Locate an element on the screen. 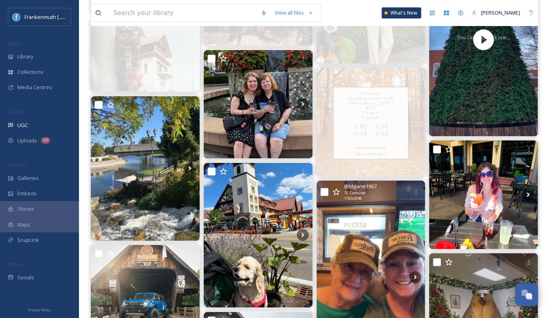 The width and height of the screenshot is (550, 318). span: Library is located at coordinates (25, 56).